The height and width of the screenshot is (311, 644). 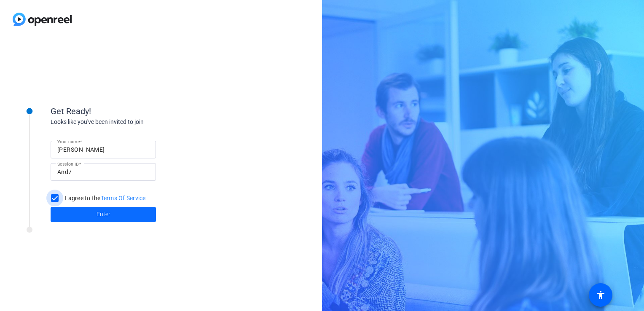 What do you see at coordinates (68, 141) in the screenshot?
I see `mat-label: Your name` at bounding box center [68, 141].